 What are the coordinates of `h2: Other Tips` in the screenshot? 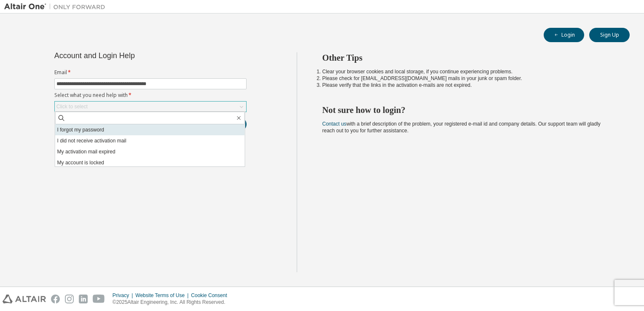 It's located at (469, 58).